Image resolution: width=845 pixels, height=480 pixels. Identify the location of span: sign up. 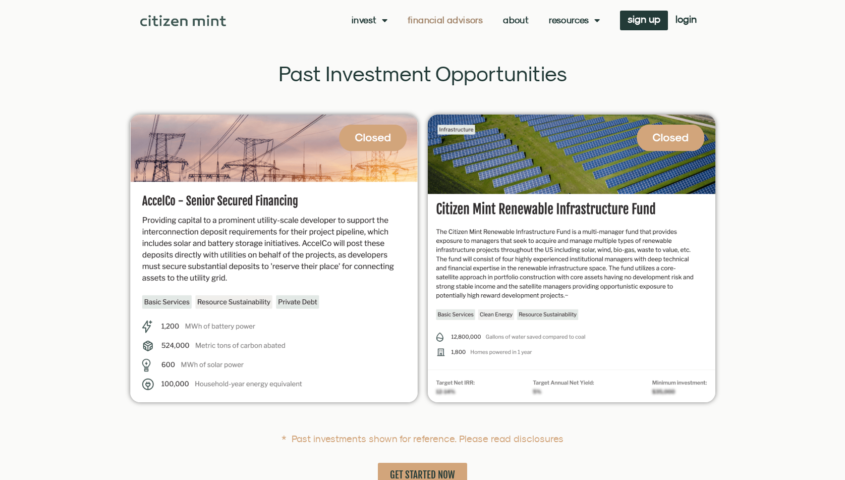
(644, 19).